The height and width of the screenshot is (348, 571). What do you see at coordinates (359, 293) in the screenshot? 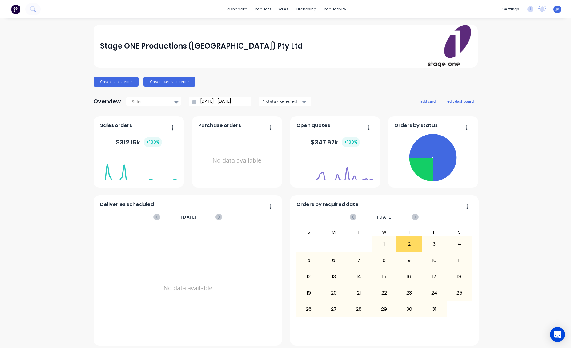
I see `div: 21` at bounding box center [359, 293].